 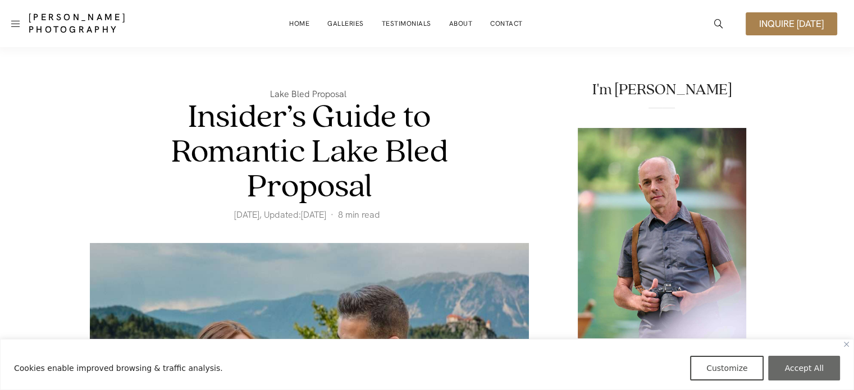 I want to click on span: 8 min read, so click(x=359, y=215).